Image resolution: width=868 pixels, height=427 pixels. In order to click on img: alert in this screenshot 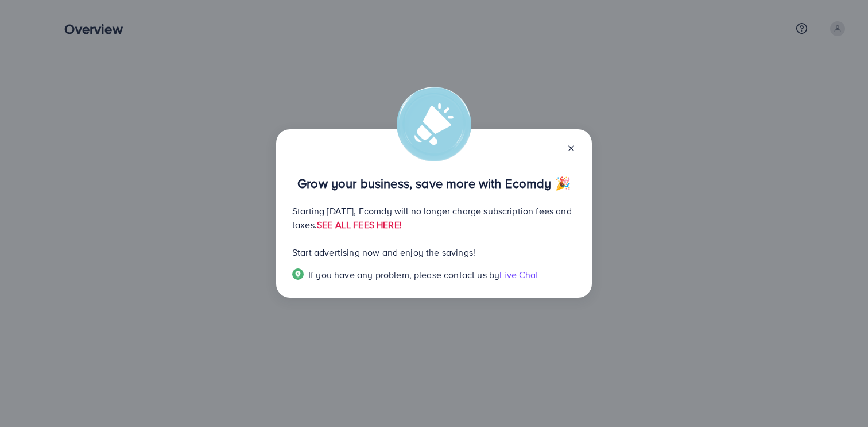, I will do `click(434, 124)`.